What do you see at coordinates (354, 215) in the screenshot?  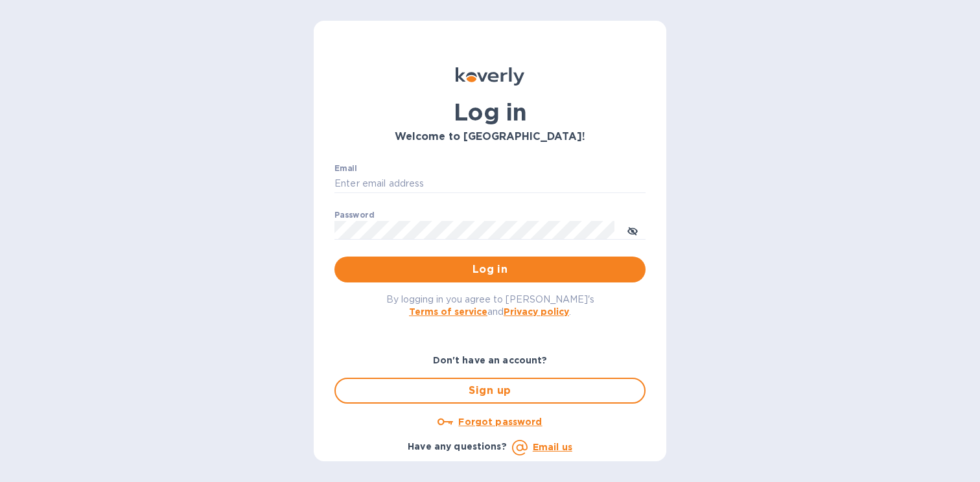 I see `label: Password` at bounding box center [354, 215].